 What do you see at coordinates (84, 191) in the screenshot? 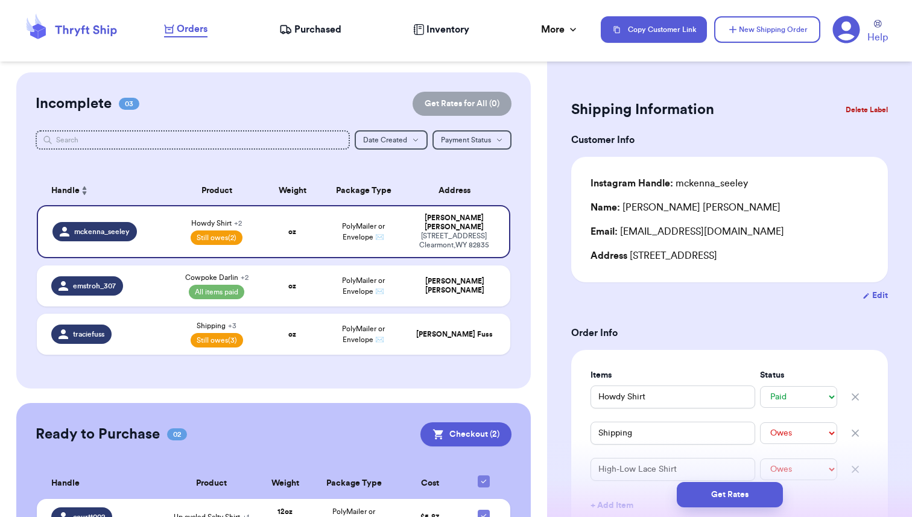
I see `button: Sort ascending` at bounding box center [84, 191].